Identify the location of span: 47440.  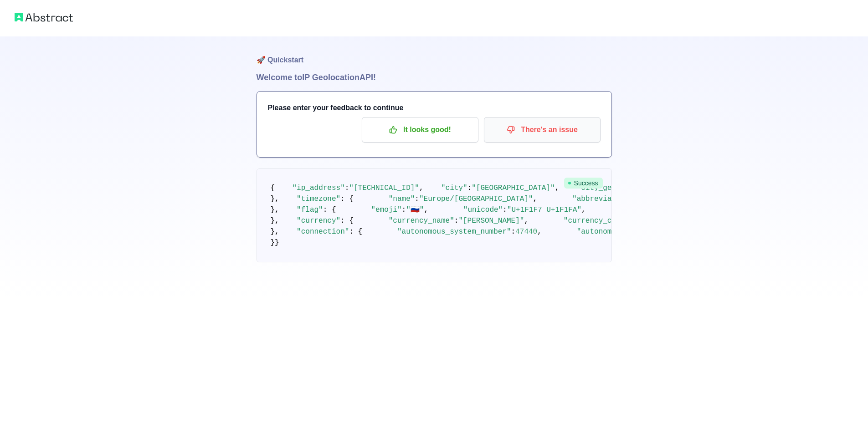
(527, 232).